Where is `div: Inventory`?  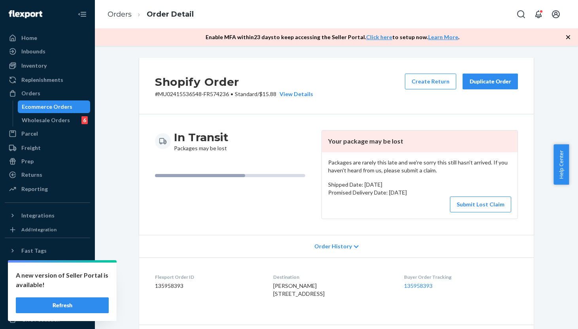
div: Inventory is located at coordinates (34, 66).